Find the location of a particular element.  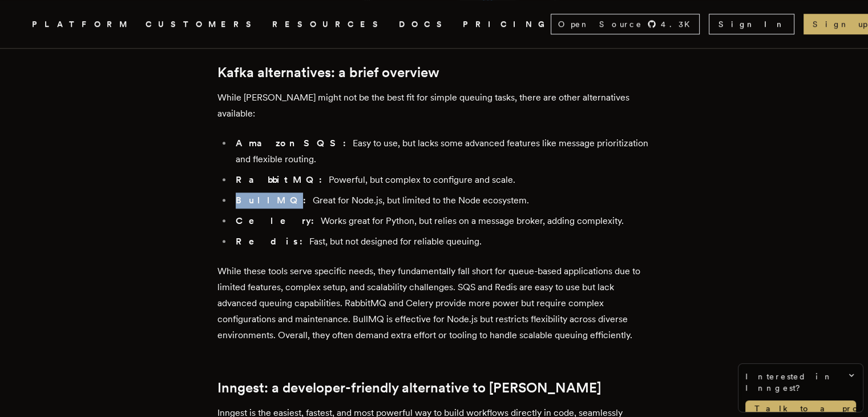

a: PRICING is located at coordinates (507, 24).